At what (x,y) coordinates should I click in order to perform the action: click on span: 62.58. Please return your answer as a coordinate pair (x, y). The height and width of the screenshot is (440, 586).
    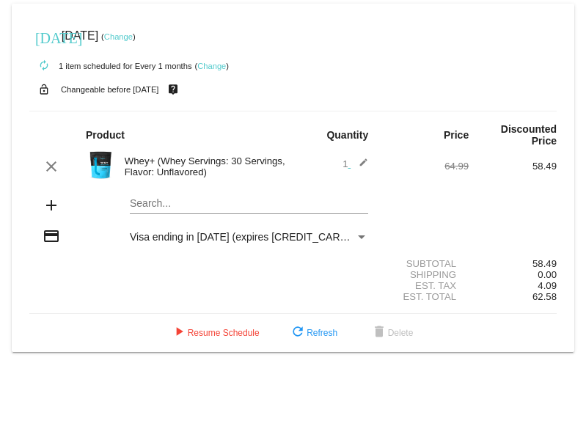
    Looking at the image, I should click on (544, 296).